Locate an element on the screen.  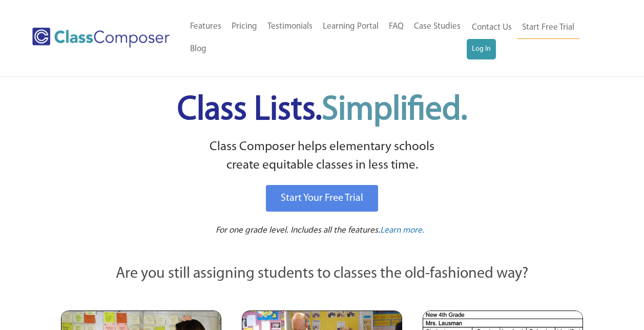
p: Are you still assigning students to classes the old-fashioned way? is located at coordinates (322, 274).